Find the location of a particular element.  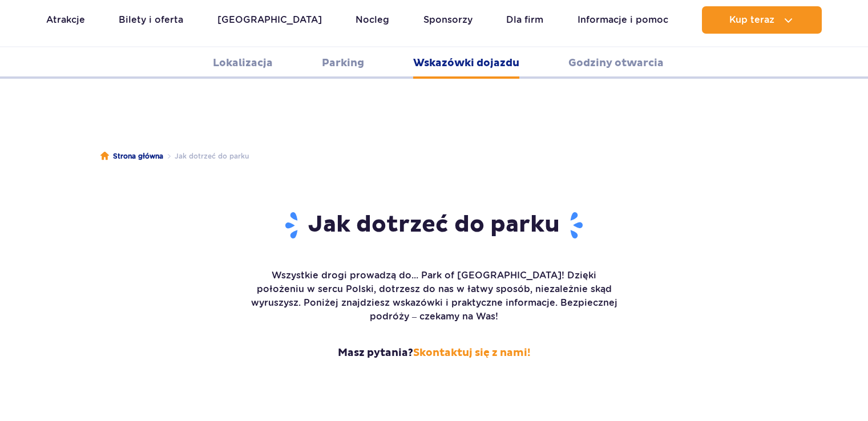

a: Wskazówki dojazdu is located at coordinates (466, 63).